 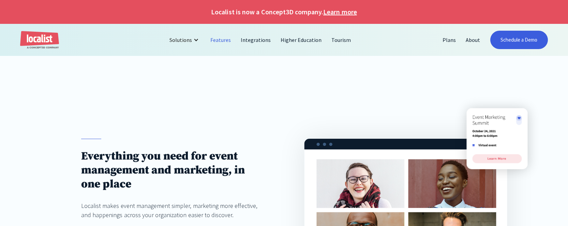 What do you see at coordinates (450, 40) in the screenshot?
I see `a: Plans` at bounding box center [450, 40].